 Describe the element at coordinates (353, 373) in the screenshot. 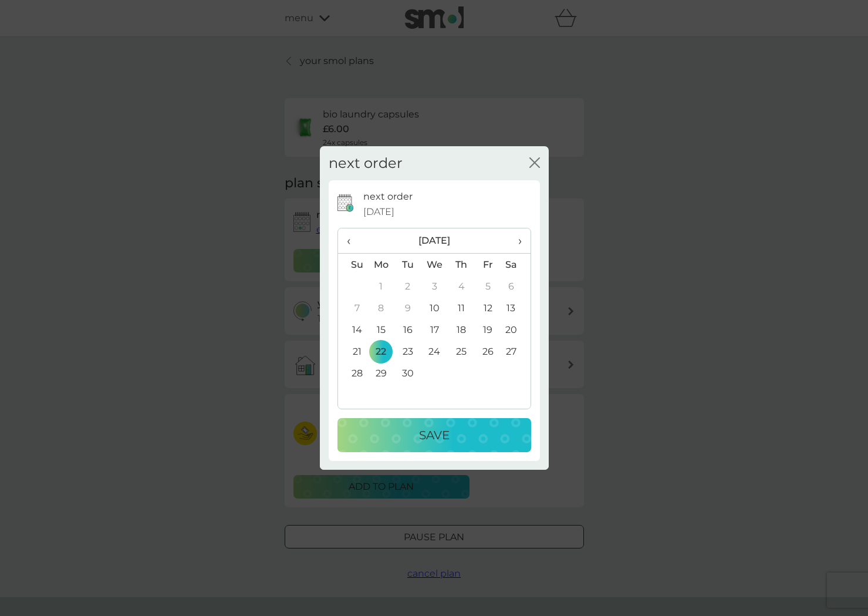

I see `td: 28` at that location.